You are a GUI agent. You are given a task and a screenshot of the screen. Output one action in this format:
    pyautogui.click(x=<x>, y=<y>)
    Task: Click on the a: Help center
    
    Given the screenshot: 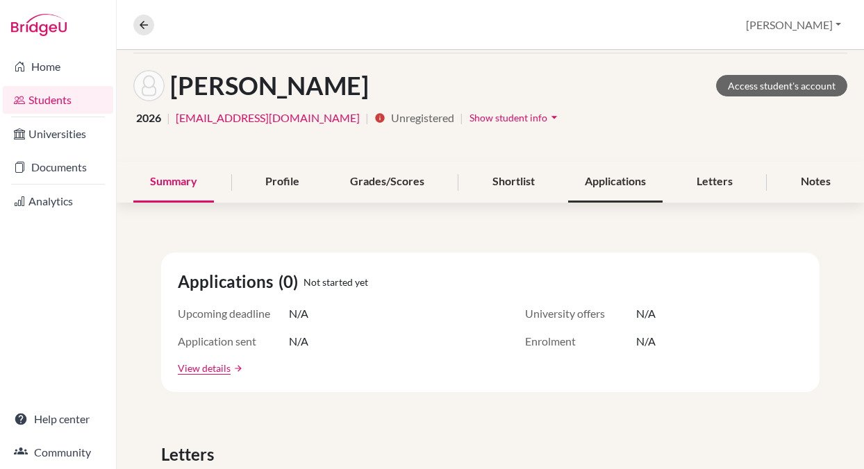 What is the action you would take?
    pyautogui.click(x=58, y=419)
    